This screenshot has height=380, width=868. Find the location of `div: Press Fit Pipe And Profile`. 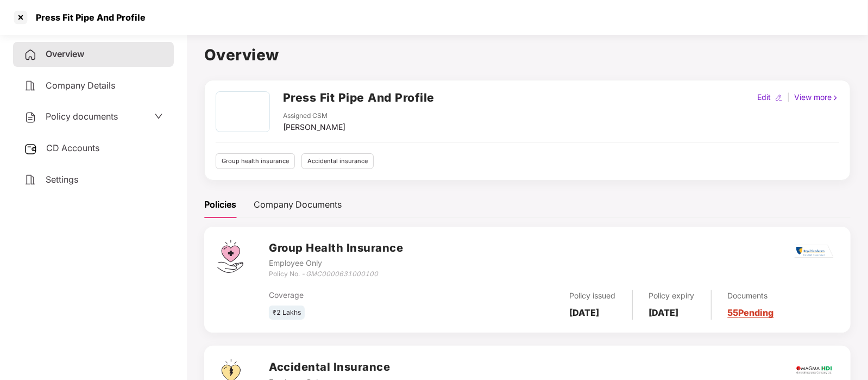

div: Press Fit Pipe And Profile is located at coordinates (88, 18).